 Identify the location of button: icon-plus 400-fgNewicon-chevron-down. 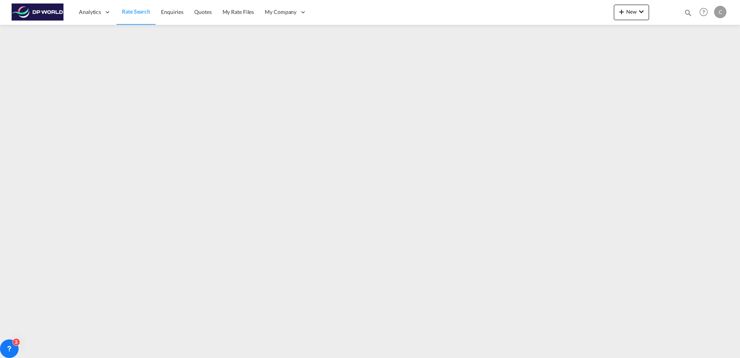
(631, 12).